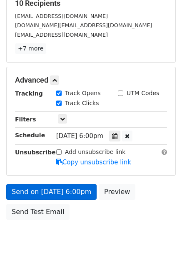  What do you see at coordinates (30, 48) in the screenshot?
I see `a: +7 more` at bounding box center [30, 48].